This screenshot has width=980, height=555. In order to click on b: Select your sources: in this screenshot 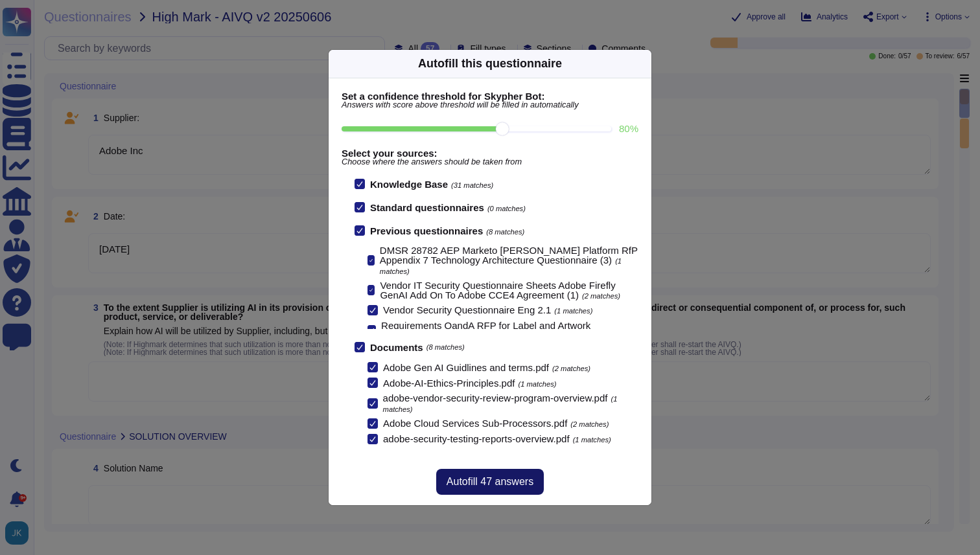, I will do `click(490, 152)`.